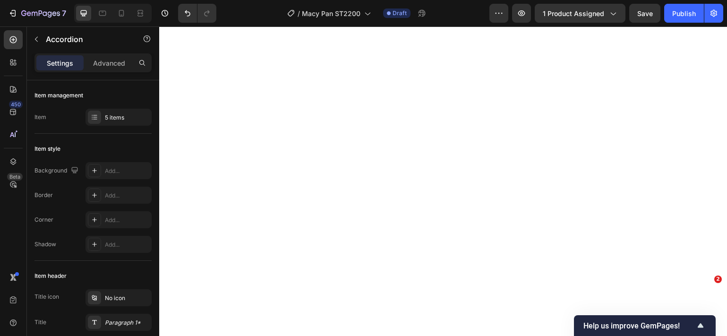 The image size is (727, 336). I want to click on div: No icon, so click(127, 298).